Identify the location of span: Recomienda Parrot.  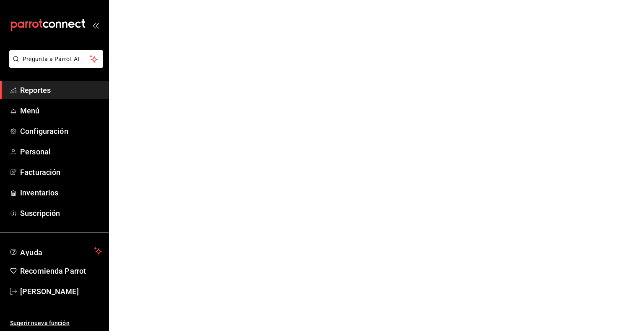
(61, 271).